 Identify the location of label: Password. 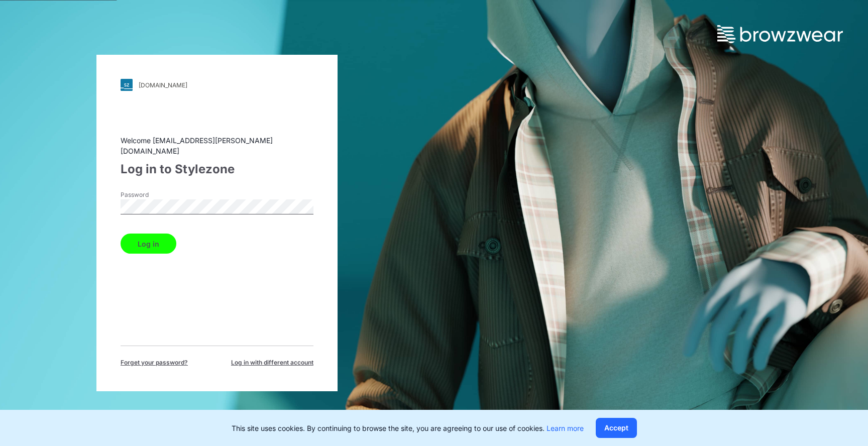
(156, 195).